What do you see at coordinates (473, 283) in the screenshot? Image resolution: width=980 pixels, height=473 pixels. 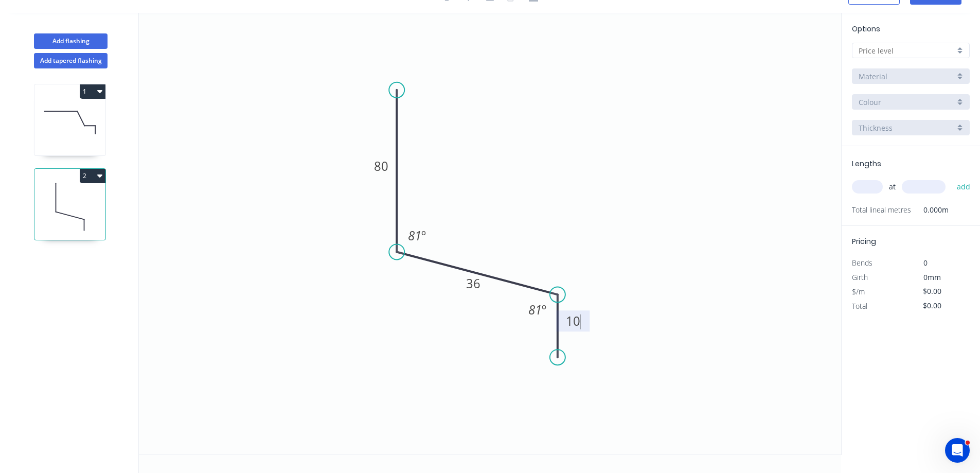 I see `tspan: 36` at bounding box center [473, 283].